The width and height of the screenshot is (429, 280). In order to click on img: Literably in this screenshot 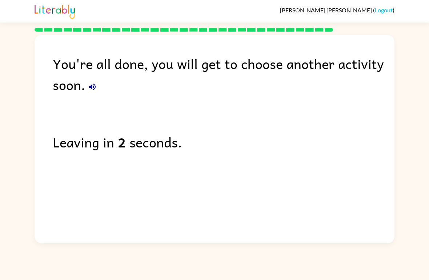, I will do `click(55, 11)`.